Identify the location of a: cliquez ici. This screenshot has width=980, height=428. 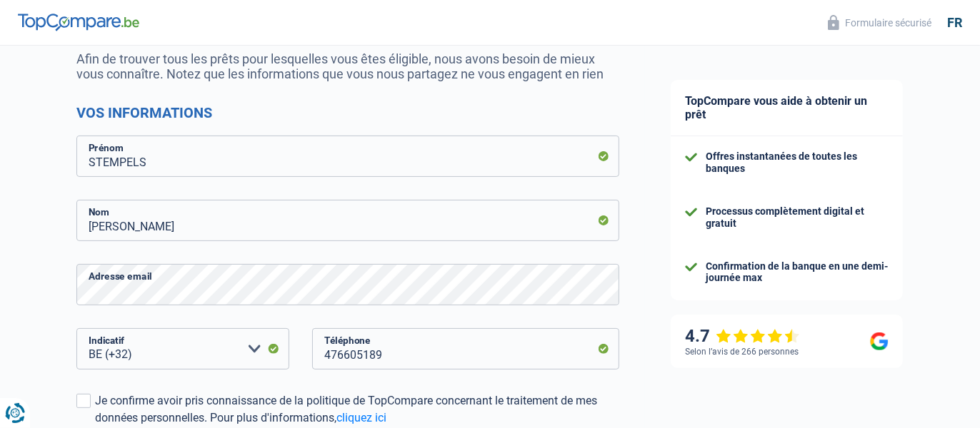
(361, 417).